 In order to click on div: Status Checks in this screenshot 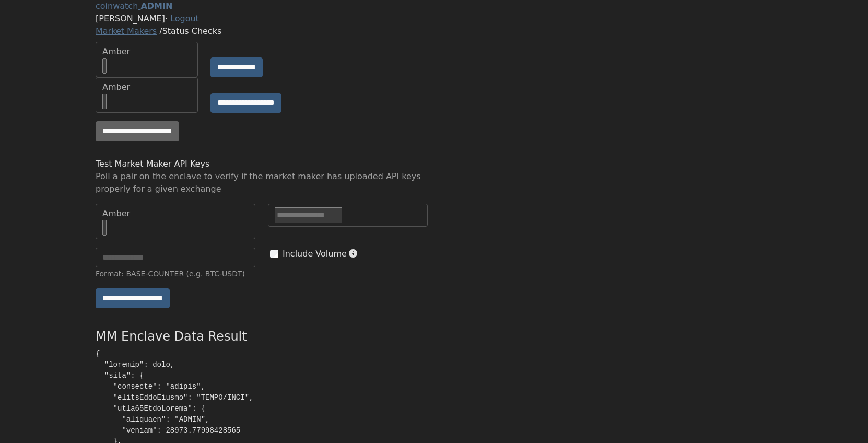, I will do `click(434, 31)`.